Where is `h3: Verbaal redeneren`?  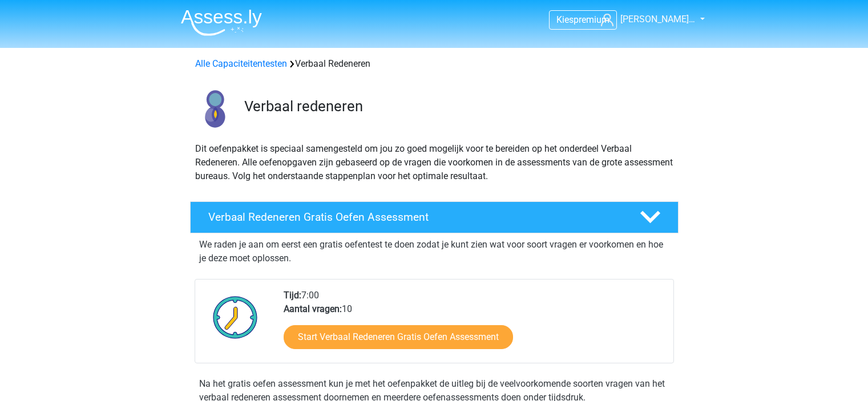
h3: Verbaal redeneren is located at coordinates (456, 106).